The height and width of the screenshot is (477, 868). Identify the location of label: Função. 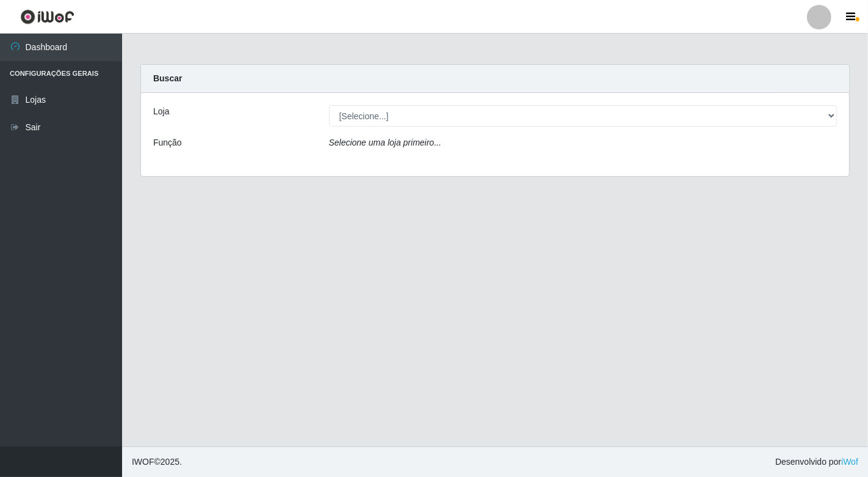
(167, 142).